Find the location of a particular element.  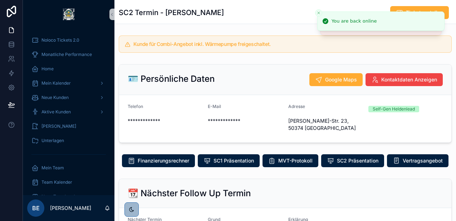

span: Monatliche Performance is located at coordinates (67, 54).